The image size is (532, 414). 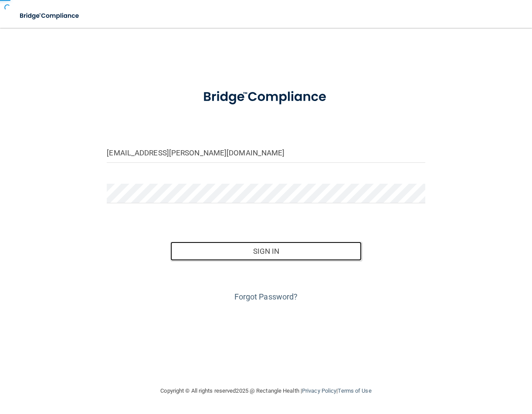 What do you see at coordinates (354, 390) in the screenshot?
I see `a: Terms of Use` at bounding box center [354, 390].